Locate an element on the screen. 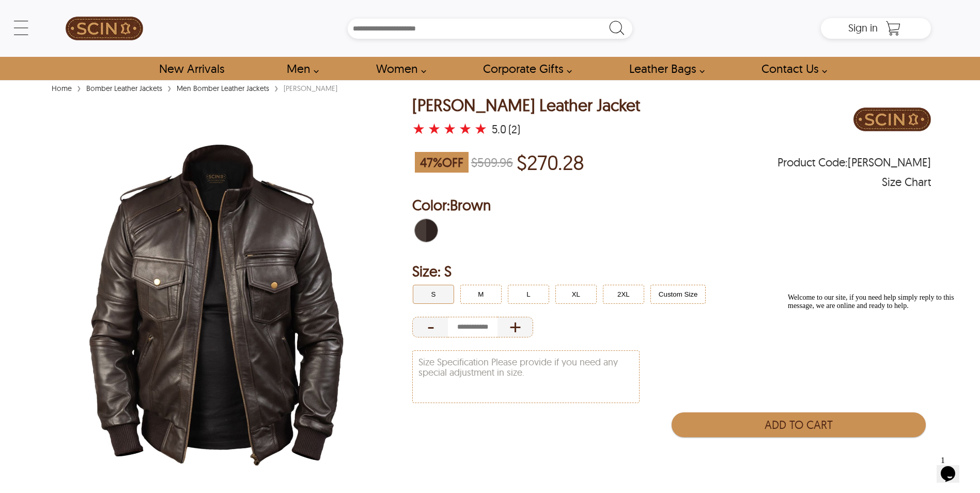  h1: Frank Bomber Leather Jacket is located at coordinates (526, 105).